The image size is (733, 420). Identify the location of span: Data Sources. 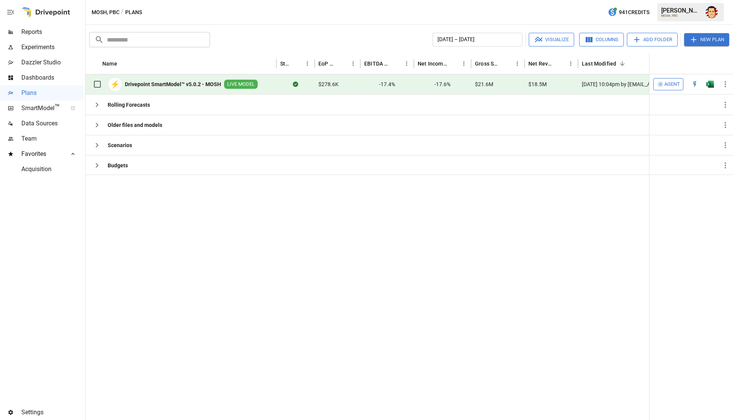
(52, 124).